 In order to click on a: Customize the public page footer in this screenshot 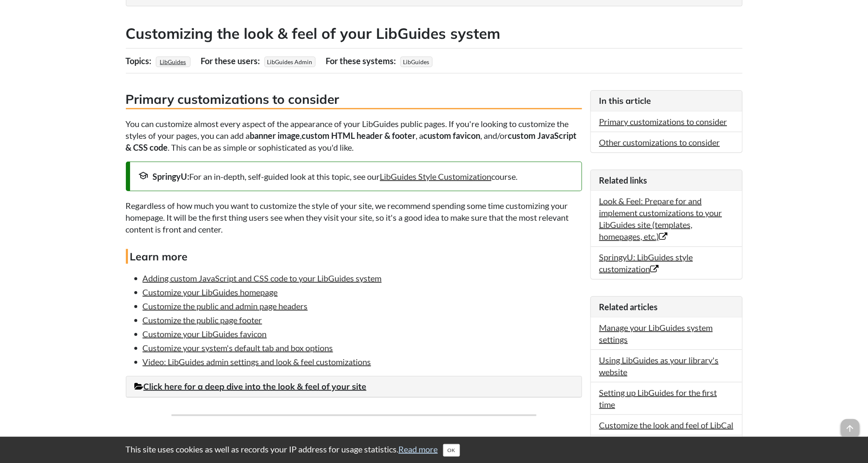, I will do `click(202, 320)`.